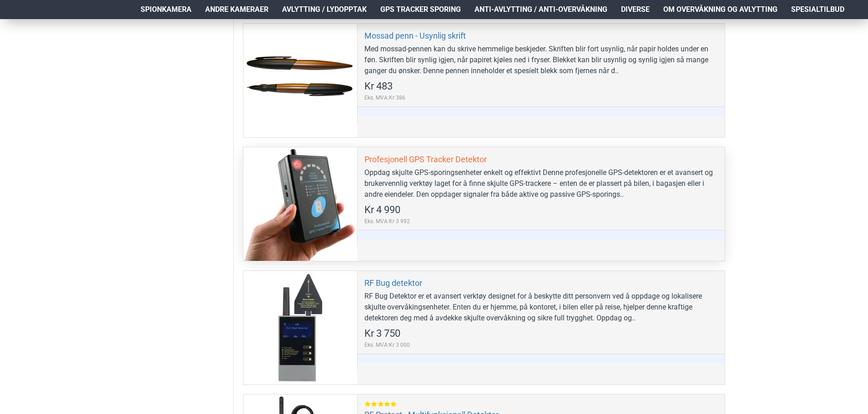 Image resolution: width=868 pixels, height=414 pixels. Describe the element at coordinates (635, 10) in the screenshot. I see `span: Diverse` at that location.